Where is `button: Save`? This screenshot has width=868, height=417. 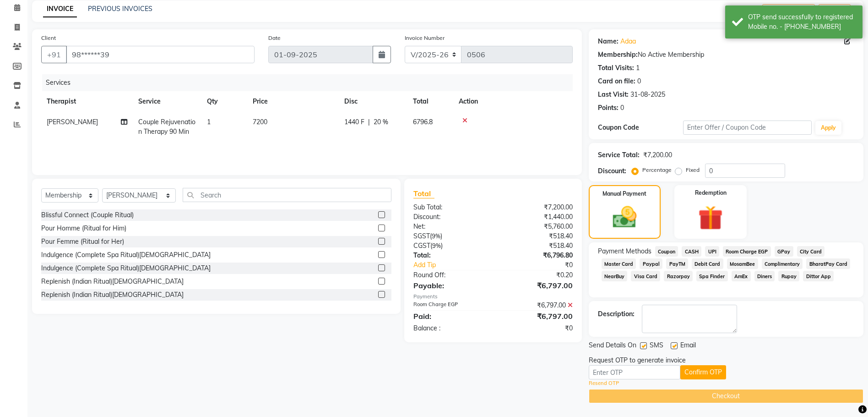
button: Save is located at coordinates (835, 11).